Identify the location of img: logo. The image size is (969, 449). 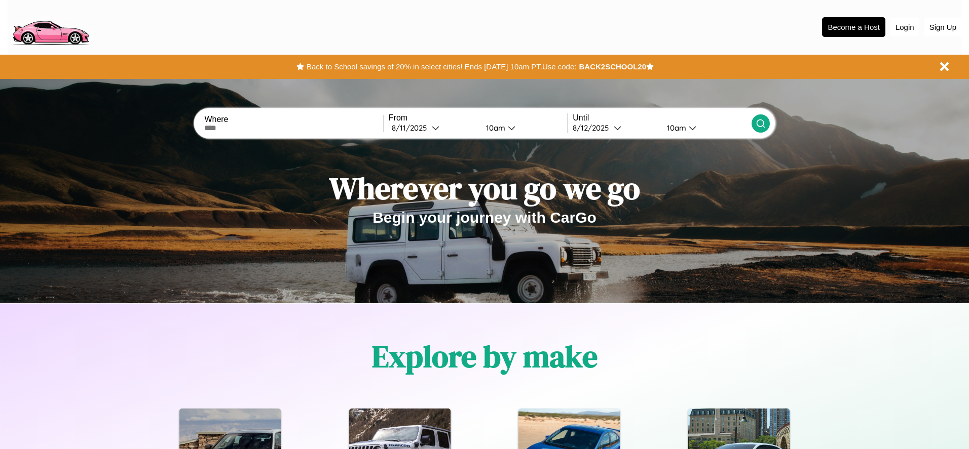
(50, 26).